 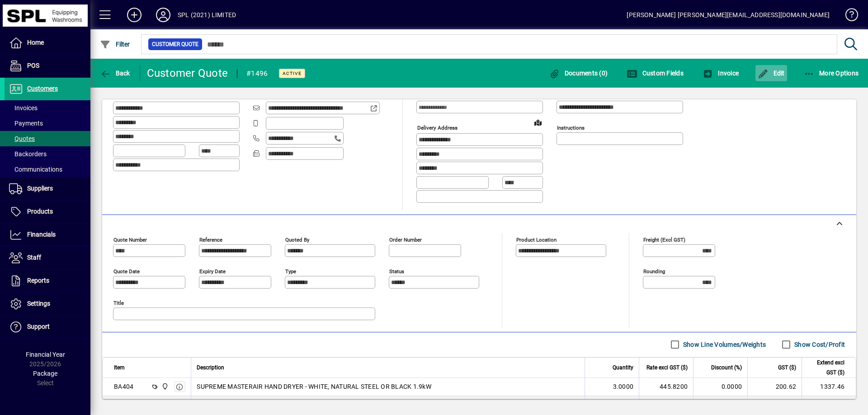 What do you see at coordinates (40, 189) in the screenshot?
I see `span: Suppliers` at bounding box center [40, 189].